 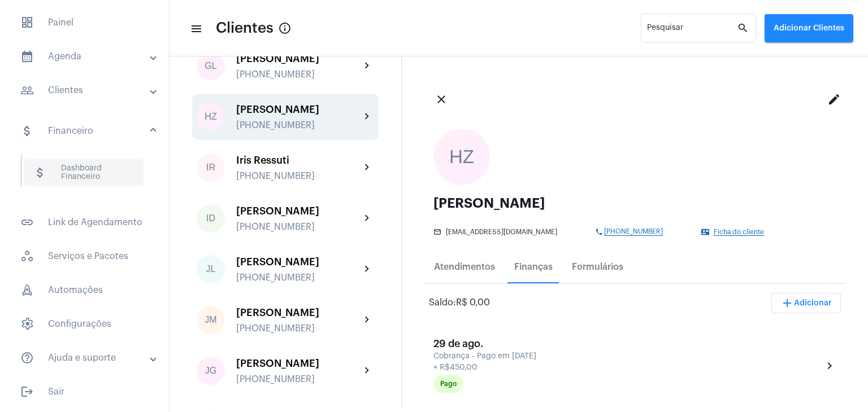 What do you see at coordinates (597, 267) in the screenshot?
I see `div: Formulários` at bounding box center [597, 267].